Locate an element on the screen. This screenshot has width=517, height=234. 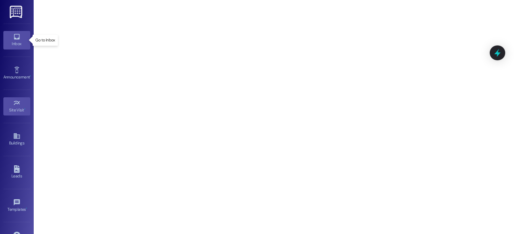
a: Leads is located at coordinates (17, 172).